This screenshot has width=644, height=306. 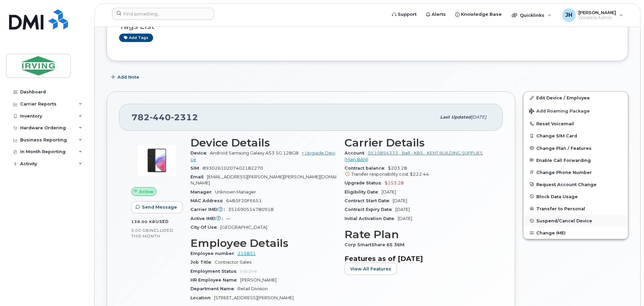 What do you see at coordinates (575, 124) in the screenshot?
I see `button: Reset Voicemail` at bounding box center [575, 124].